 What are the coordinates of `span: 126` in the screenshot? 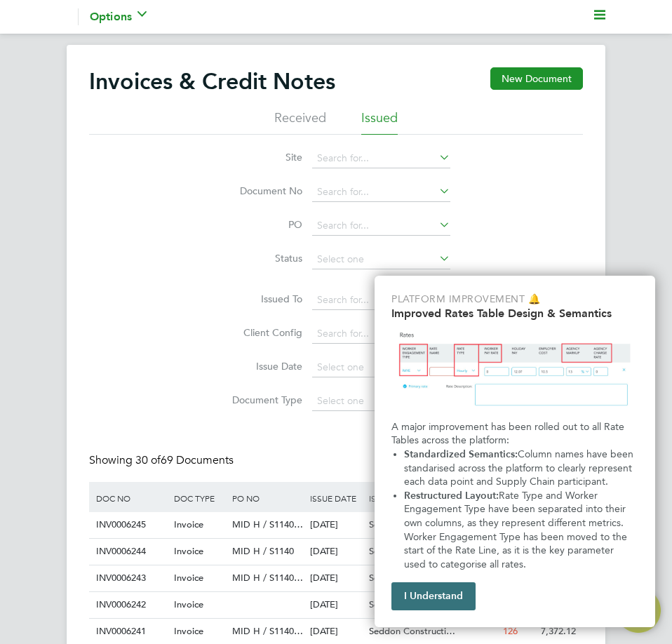 It's located at (510, 630).